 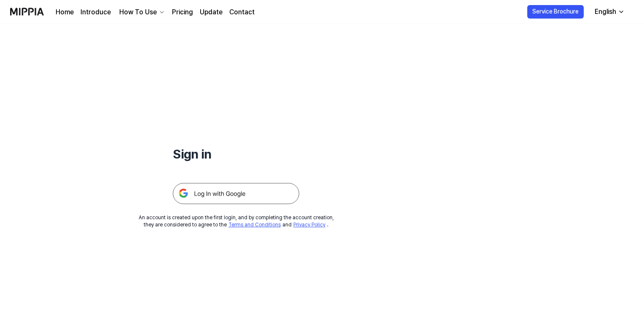 What do you see at coordinates (236, 154) in the screenshot?
I see `h1: Sign in` at bounding box center [236, 154].